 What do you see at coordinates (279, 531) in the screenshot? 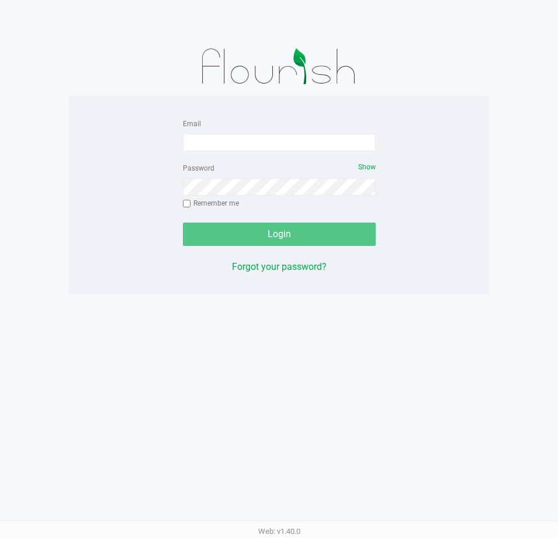
I see `span: Web: v1.40.0` at bounding box center [279, 531].